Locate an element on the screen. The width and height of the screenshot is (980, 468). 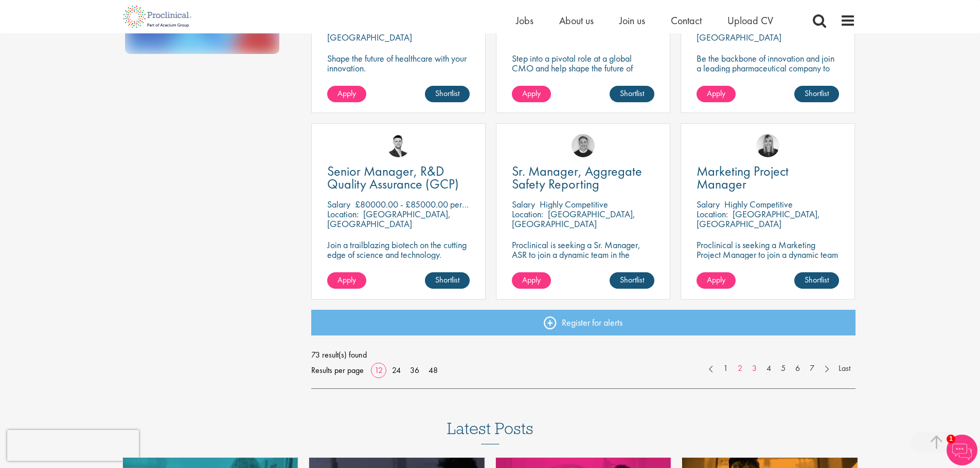
span: 73 result(s) found is located at coordinates (583, 355).